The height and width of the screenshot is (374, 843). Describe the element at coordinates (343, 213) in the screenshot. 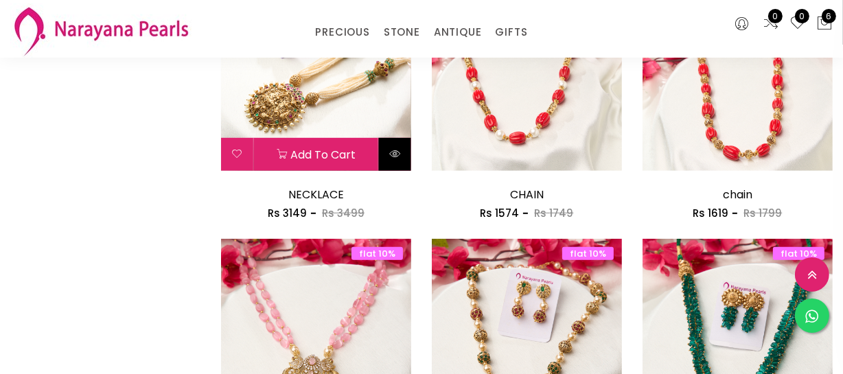

I see `span: Rs 3499` at that location.